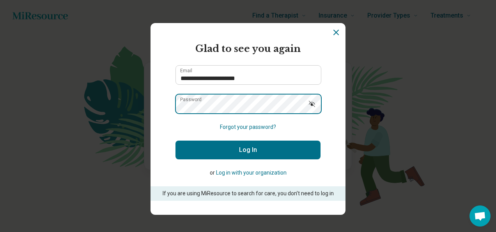  Describe the element at coordinates (191, 100) in the screenshot. I see `label: Password` at that location.